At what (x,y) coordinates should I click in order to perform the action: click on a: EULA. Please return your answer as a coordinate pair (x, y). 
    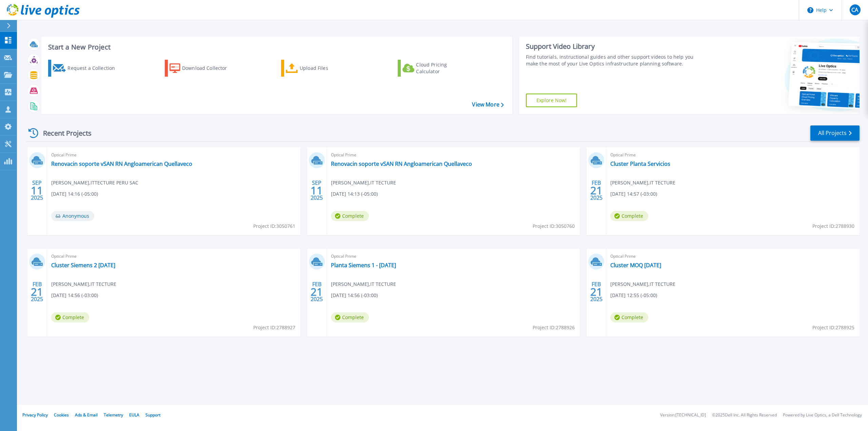
    Looking at the image, I should click on (134, 414).